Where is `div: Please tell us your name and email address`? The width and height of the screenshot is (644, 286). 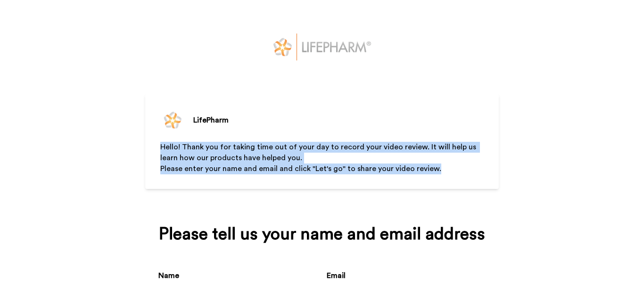
div: Please tell us your name and email address is located at coordinates (322, 234).